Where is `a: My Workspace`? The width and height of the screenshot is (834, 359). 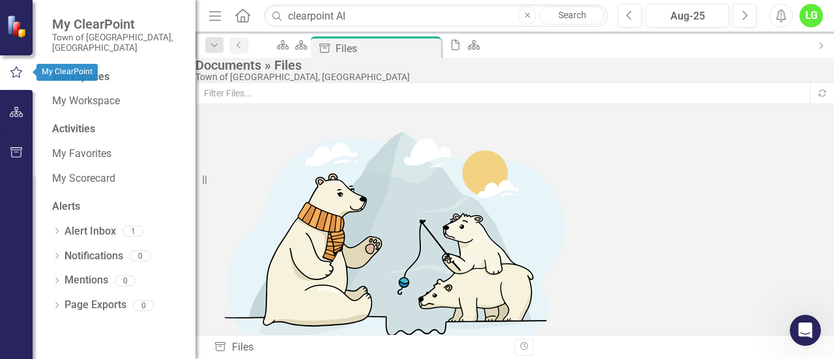 a: My Workspace is located at coordinates (117, 101).